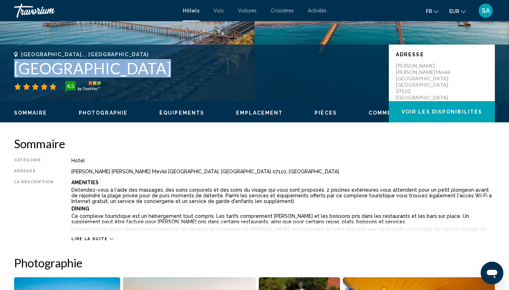 The width and height of the screenshot is (509, 290). What do you see at coordinates (259, 113) in the screenshot?
I see `button: Emplacement` at bounding box center [259, 113].